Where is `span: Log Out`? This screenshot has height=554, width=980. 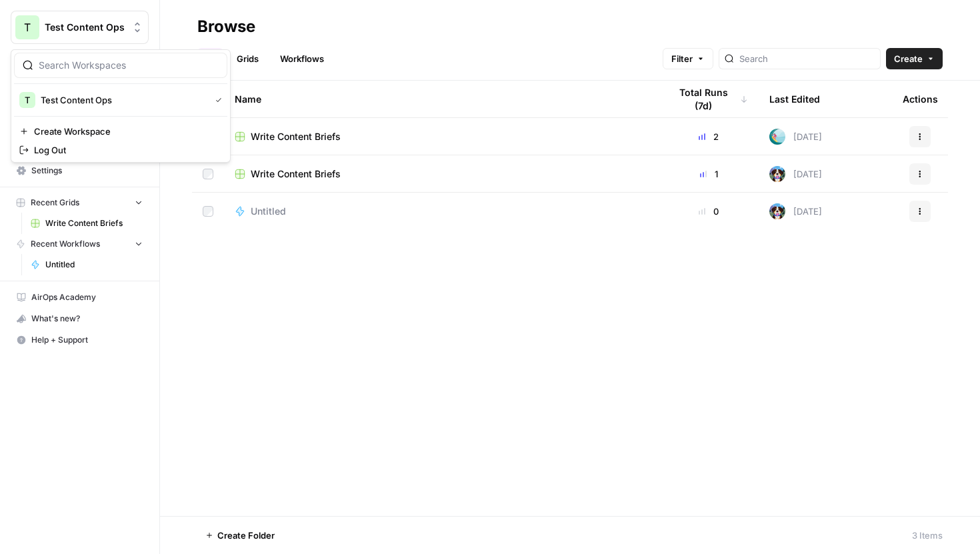 span: Log Out is located at coordinates (125, 150).